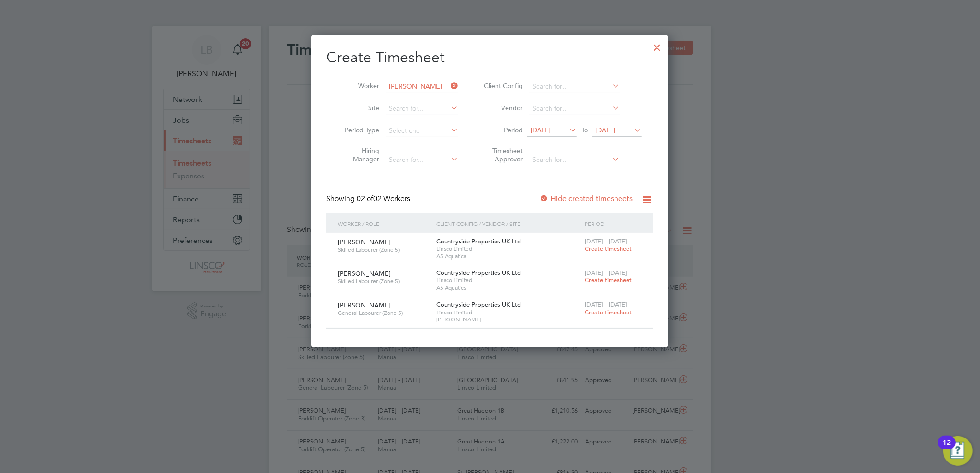 Image resolution: width=980 pixels, height=473 pixels. I want to click on input: Select one, so click(422, 131).